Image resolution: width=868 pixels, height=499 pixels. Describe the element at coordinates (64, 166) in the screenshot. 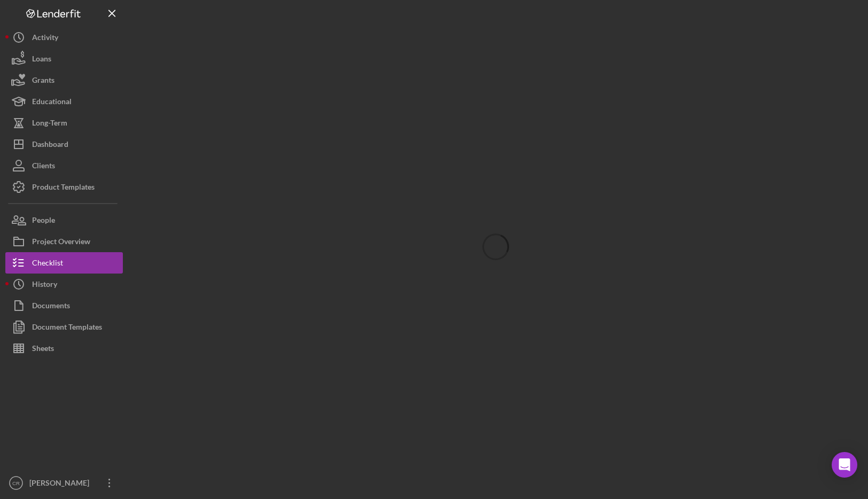

I see `a: Clients` at that location.